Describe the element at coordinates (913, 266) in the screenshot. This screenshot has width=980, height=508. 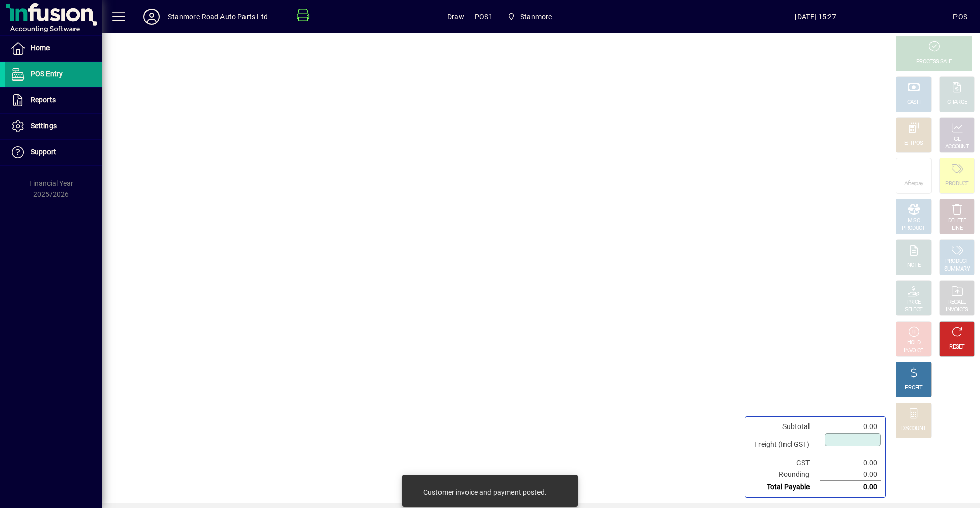
I see `div: NOTE` at that location.